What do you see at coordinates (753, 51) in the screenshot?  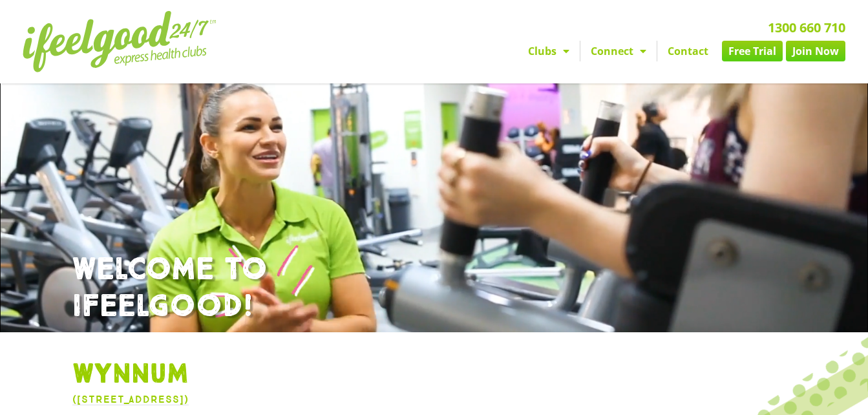 I see `a: Free Trial` at bounding box center [753, 51].